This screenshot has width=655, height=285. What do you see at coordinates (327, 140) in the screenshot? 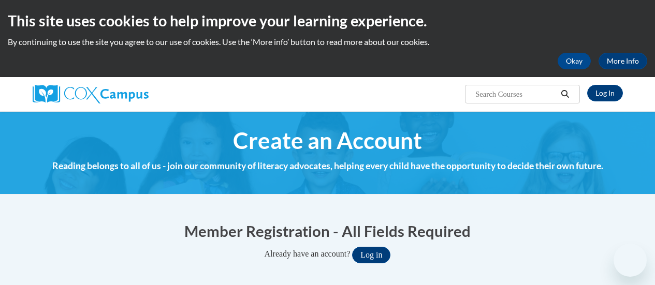
I see `span: Create an Account` at bounding box center [327, 140].